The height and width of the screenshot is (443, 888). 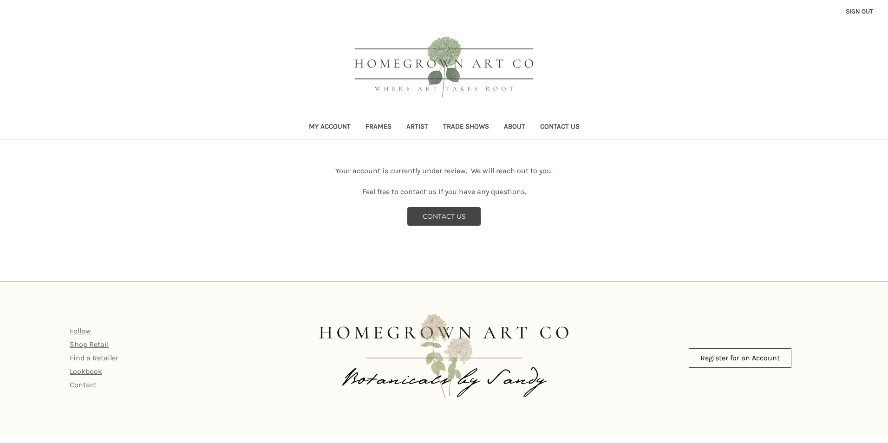 I want to click on a: Contact Us, so click(x=560, y=127).